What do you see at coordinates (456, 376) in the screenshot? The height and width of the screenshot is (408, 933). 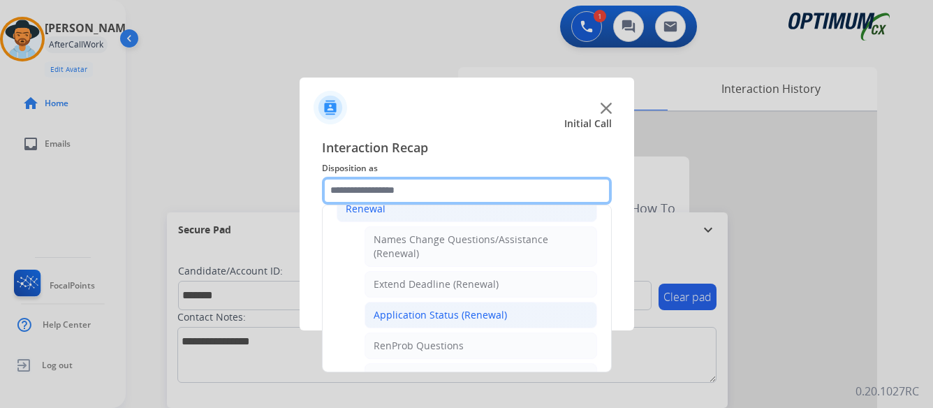 I see `div: Fax Receipt Confirmation (Renewal)` at bounding box center [456, 376].